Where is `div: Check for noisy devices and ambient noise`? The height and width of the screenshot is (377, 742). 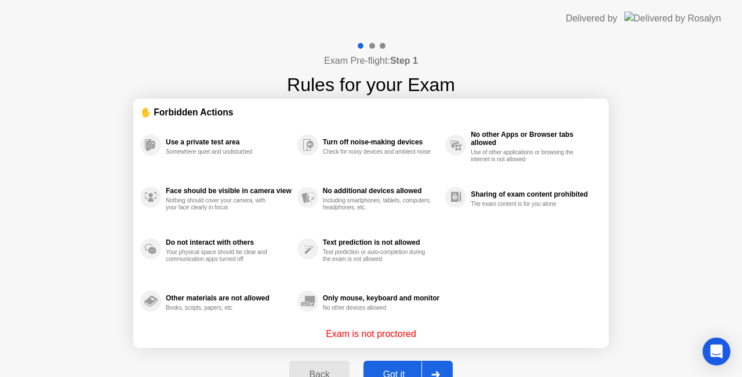
div: Check for noisy devices and ambient noise is located at coordinates (377, 152).